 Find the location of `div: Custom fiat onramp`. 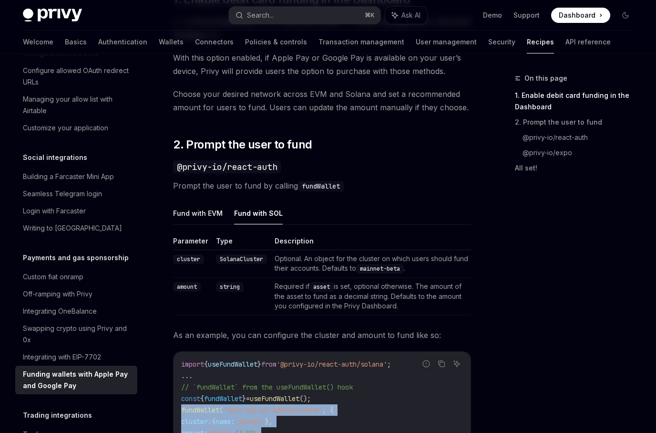

div: Custom fiat onramp is located at coordinates (53, 277).